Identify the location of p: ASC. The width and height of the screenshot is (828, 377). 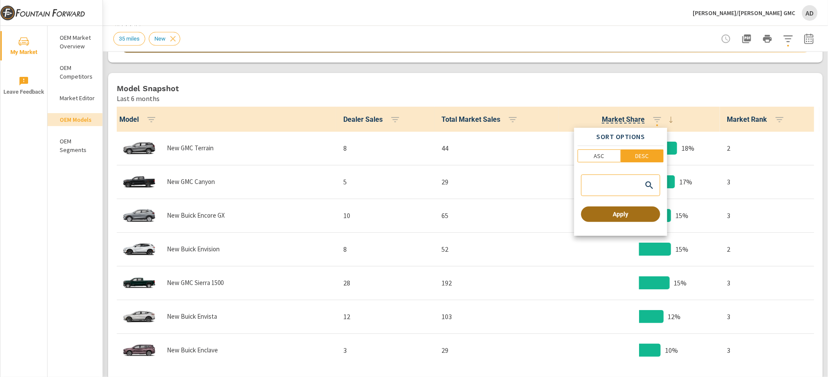
(599, 156).